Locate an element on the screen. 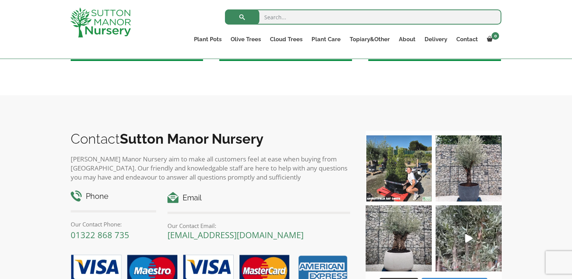 Image resolution: width=572 pixels, height=279 pixels. a: Play is located at coordinates (469, 238).